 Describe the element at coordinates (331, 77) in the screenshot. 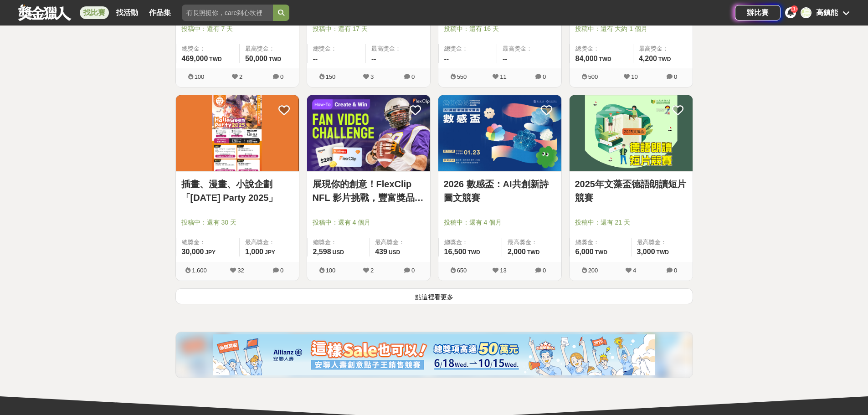

I see `span: 150` at that location.